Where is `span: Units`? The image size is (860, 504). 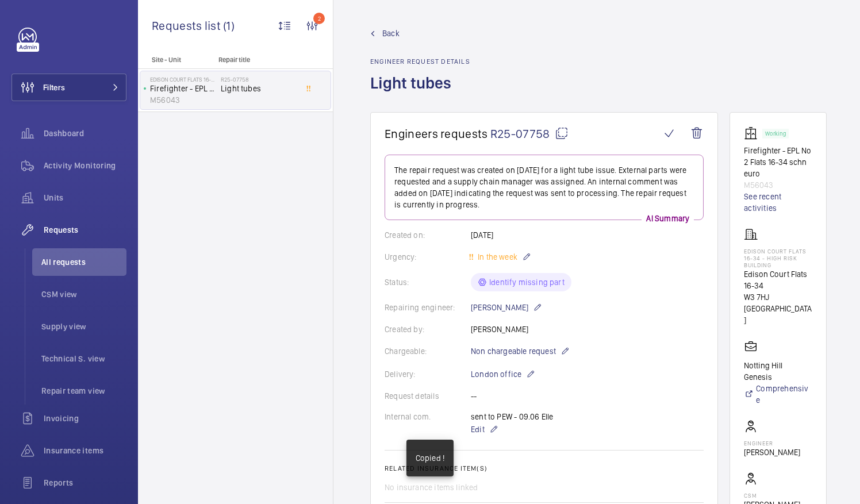
span: Units is located at coordinates (85, 198).